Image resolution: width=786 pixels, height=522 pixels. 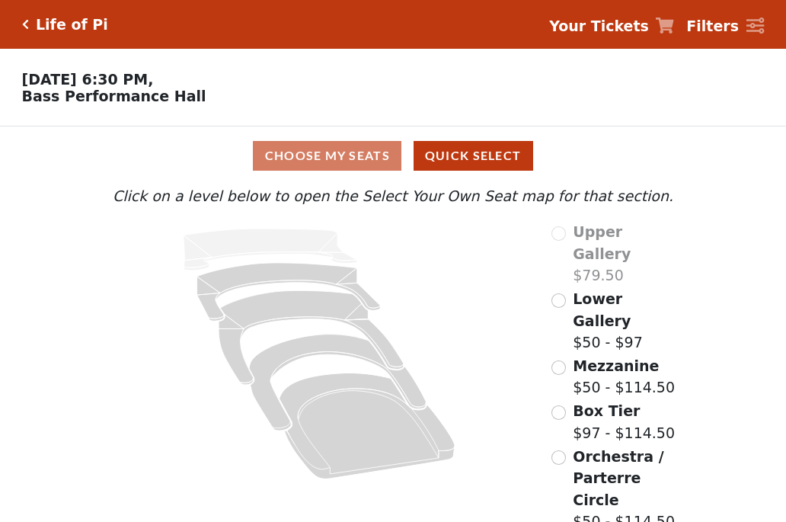 I want to click on span: Box Tier, so click(x=606, y=411).